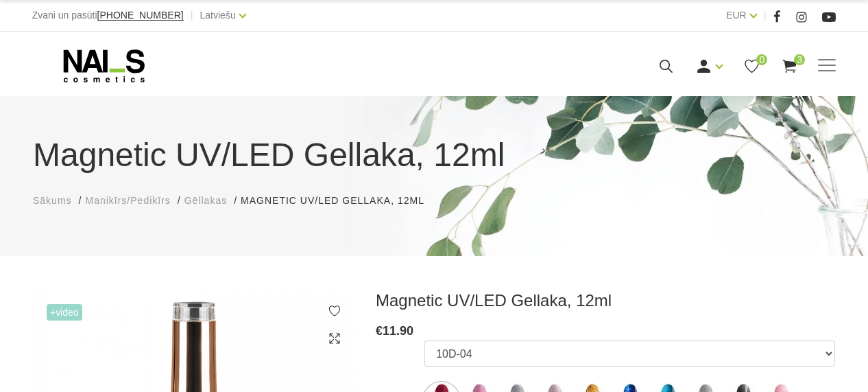 The height and width of the screenshot is (392, 868). I want to click on span: 0, so click(762, 59).